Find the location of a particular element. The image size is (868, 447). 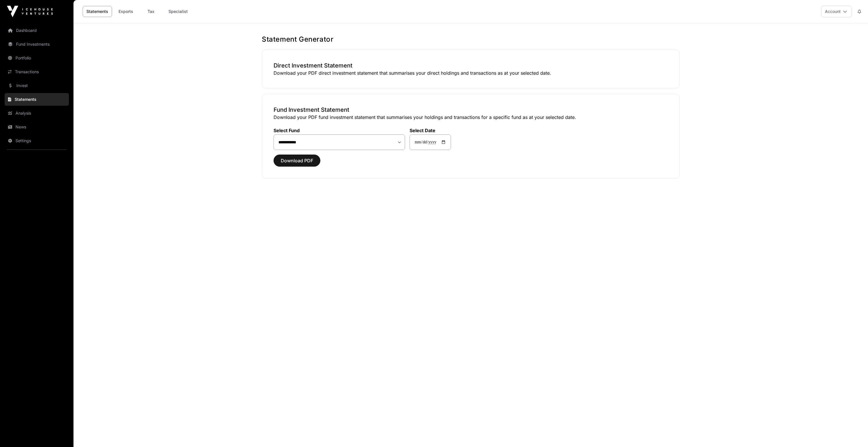

a: Analysis is located at coordinates (36, 113).